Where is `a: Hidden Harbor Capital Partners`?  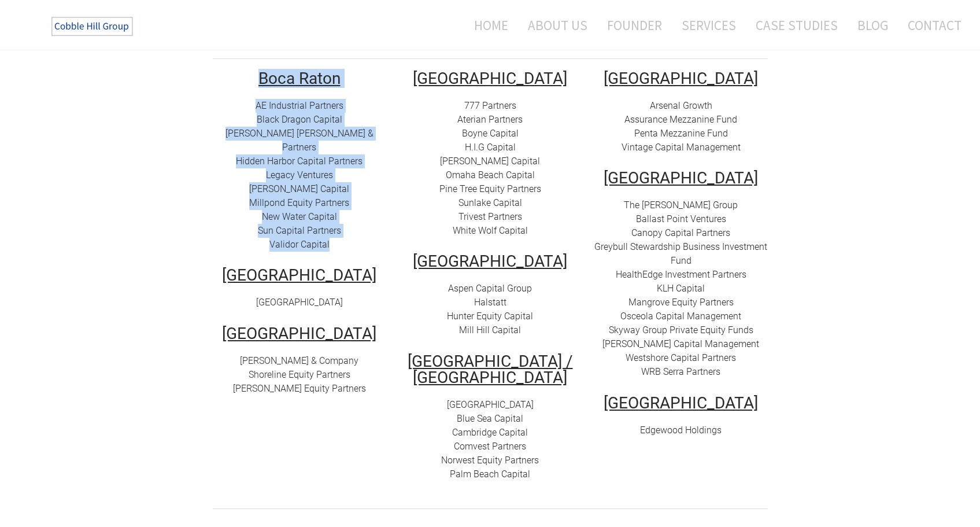 a: Hidden Harbor Capital Partners is located at coordinates (299, 161).